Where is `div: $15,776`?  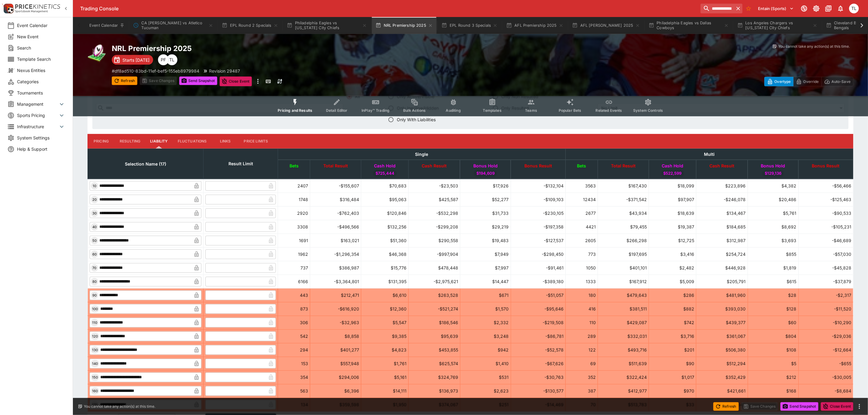
div: $15,776 is located at coordinates (385, 267).